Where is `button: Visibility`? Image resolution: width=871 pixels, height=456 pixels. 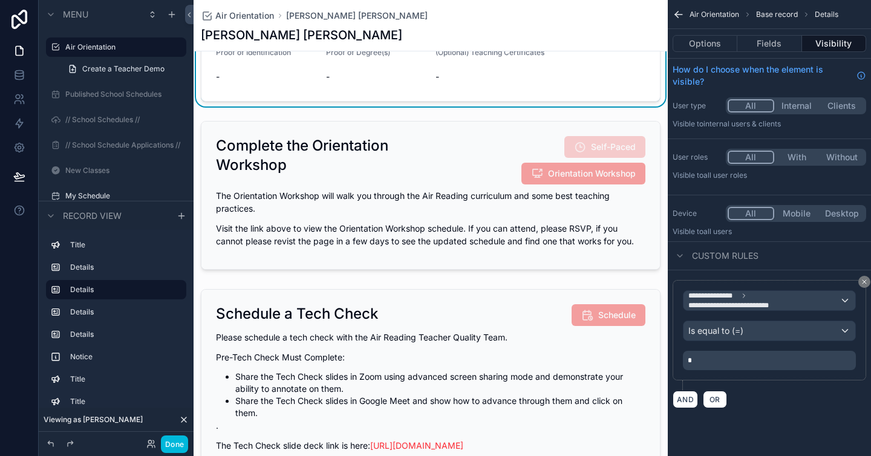 button: Visibility is located at coordinates (834, 44).